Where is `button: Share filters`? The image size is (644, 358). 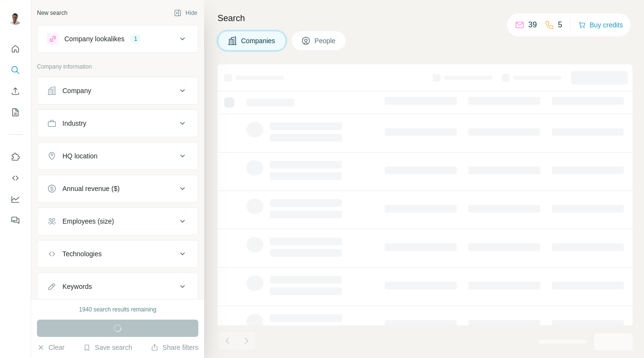 button: Share filters is located at coordinates (175, 347).